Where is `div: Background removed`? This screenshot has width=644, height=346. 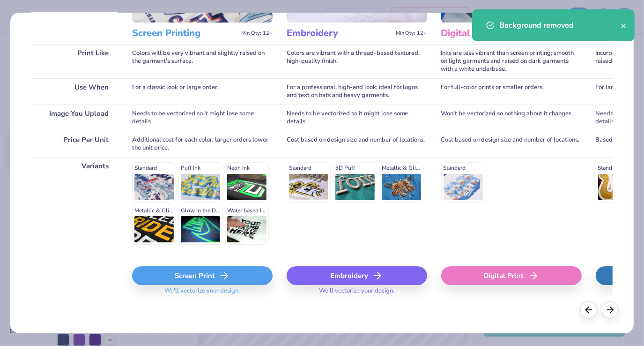
div: Background removed is located at coordinates (560, 25).